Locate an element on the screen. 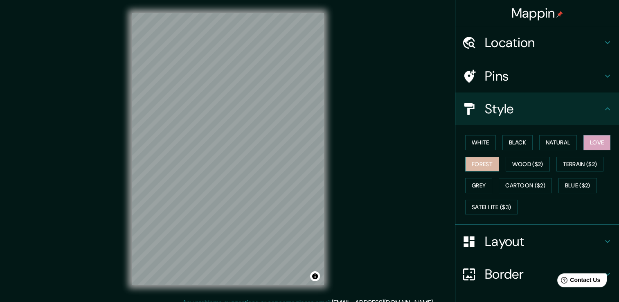 Image resolution: width=619 pixels, height=302 pixels. canvas: Map is located at coordinates (228, 149).